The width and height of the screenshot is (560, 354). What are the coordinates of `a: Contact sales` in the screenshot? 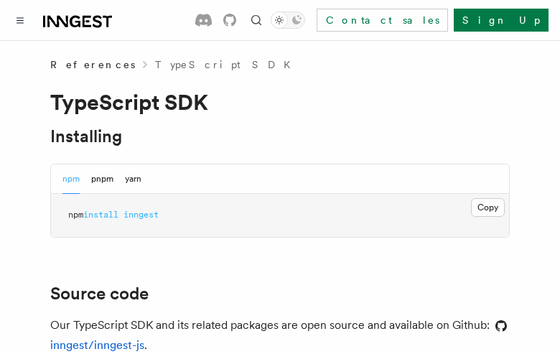 It's located at (382, 20).